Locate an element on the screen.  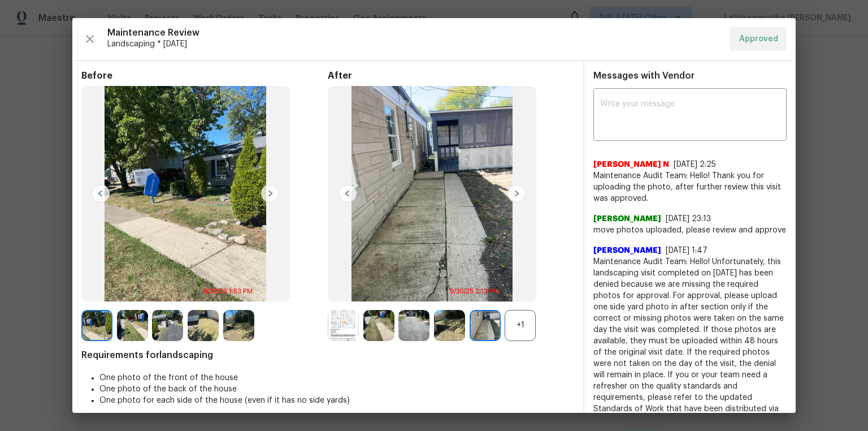
span: Maintenance Audit Team: Hello! Thank you for uploading the photo, after further review this visit... is located at coordinates (690, 187).